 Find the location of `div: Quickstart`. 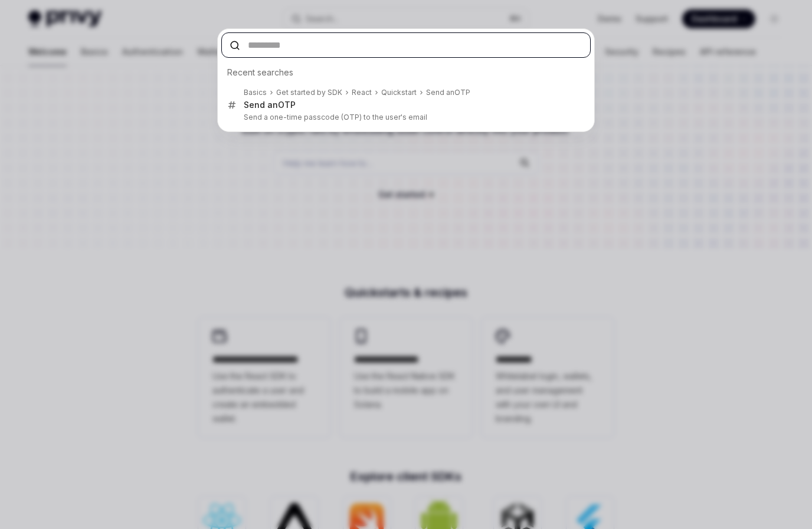

div: Quickstart is located at coordinates (399, 92).